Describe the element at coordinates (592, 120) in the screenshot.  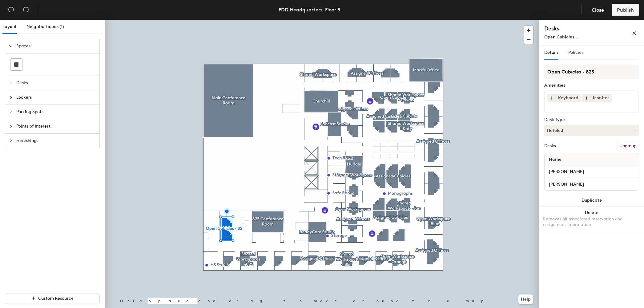
I see `div: Desk Type` at that location.